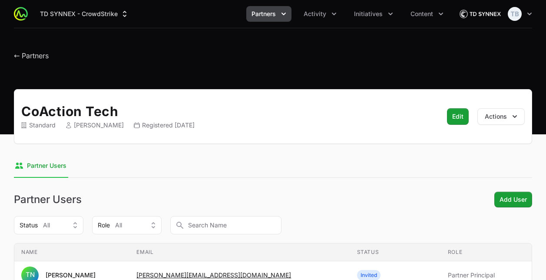  What do you see at coordinates (480, 14) in the screenshot?
I see `img: TD SYNNEX` at bounding box center [480, 14].